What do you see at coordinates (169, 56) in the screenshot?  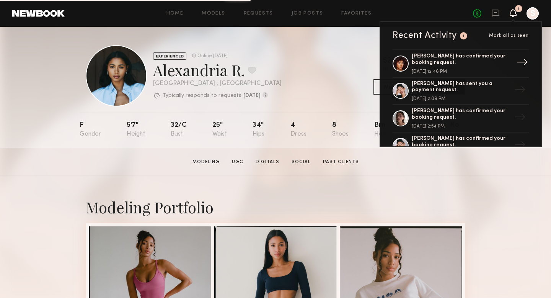 I see `div: EXPERIENCED` at bounding box center [169, 56].